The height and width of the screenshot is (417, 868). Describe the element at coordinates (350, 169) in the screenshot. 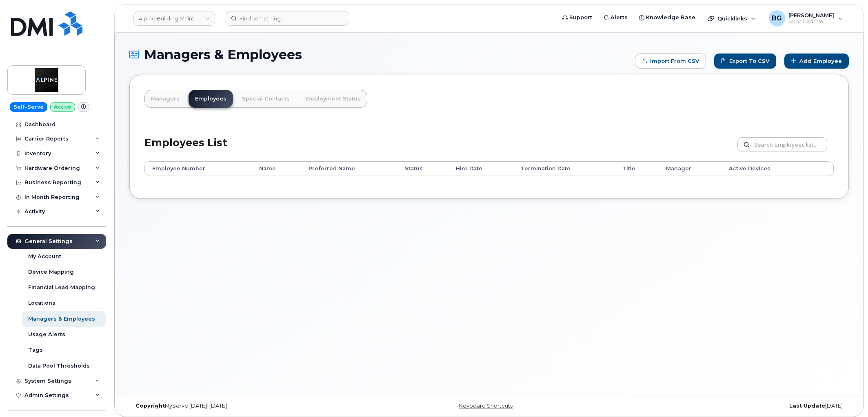

I see `th: Preferred Name` at that location.